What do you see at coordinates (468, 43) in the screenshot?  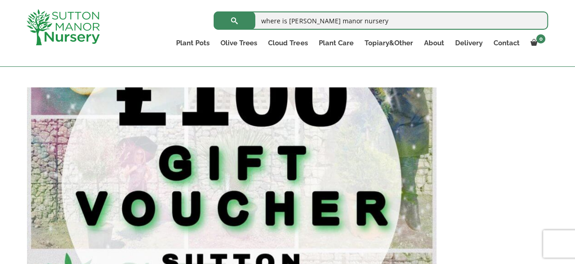 I see `a: Delivery` at bounding box center [468, 43].